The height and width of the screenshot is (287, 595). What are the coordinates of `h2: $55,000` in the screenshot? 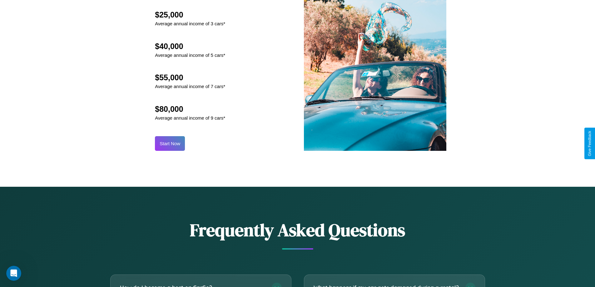 It's located at (190, 77).